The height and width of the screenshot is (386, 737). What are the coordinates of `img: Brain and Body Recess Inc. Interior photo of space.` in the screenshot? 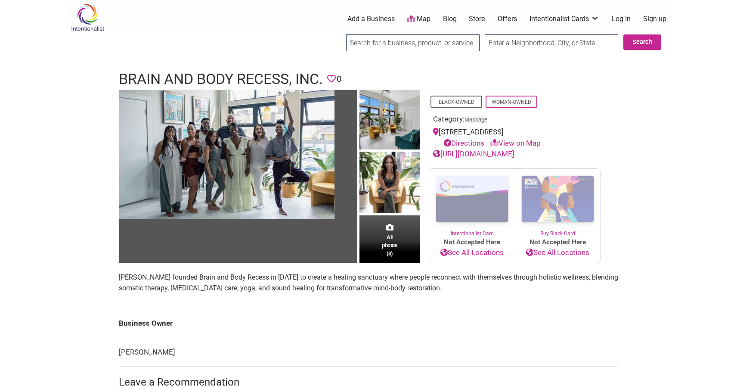 It's located at (390, 121).